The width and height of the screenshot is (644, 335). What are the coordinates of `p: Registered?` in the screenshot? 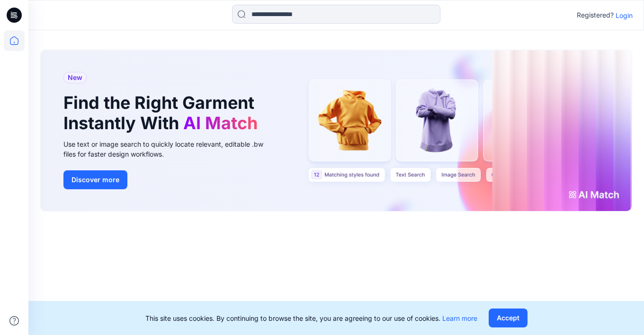 It's located at (595, 15).